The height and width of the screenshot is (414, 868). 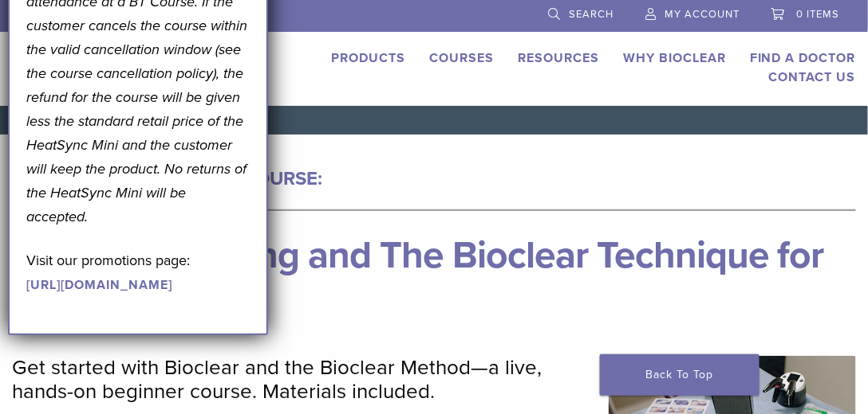 I want to click on a: Find A Doctor, so click(x=802, y=58).